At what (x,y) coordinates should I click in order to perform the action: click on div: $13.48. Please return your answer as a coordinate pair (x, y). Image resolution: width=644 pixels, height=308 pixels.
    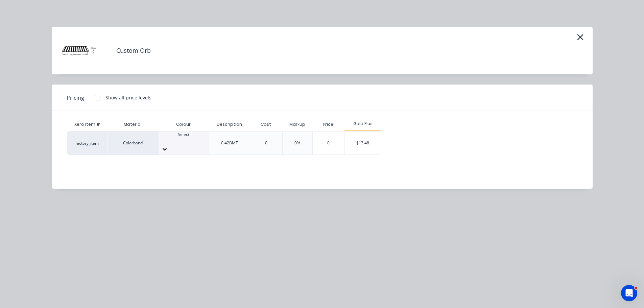
    Looking at the image, I should click on (362, 143).